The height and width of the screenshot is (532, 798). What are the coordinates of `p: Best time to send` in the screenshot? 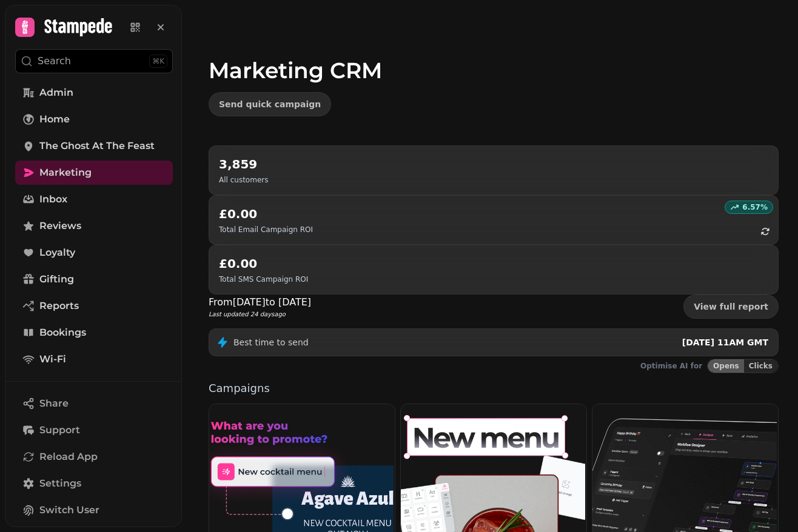 It's located at (271, 342).